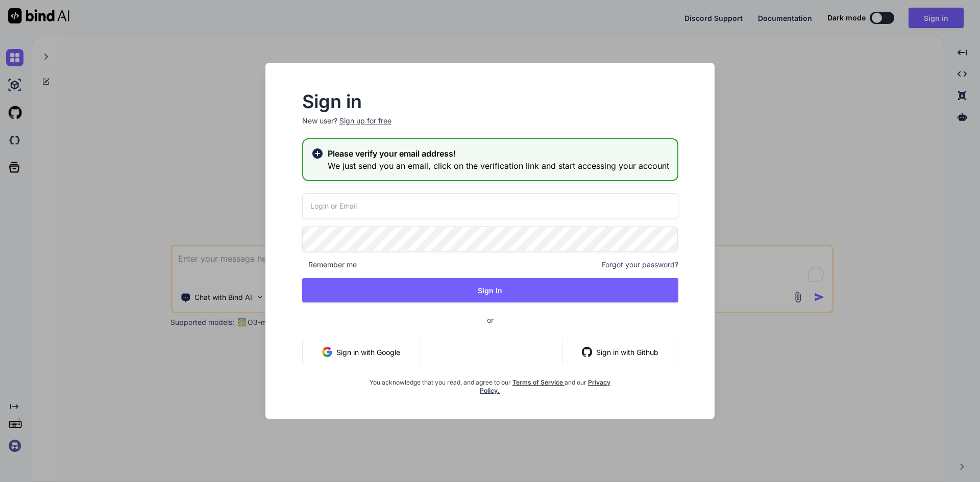  I want to click on a: Terms of Service, so click(539, 382).